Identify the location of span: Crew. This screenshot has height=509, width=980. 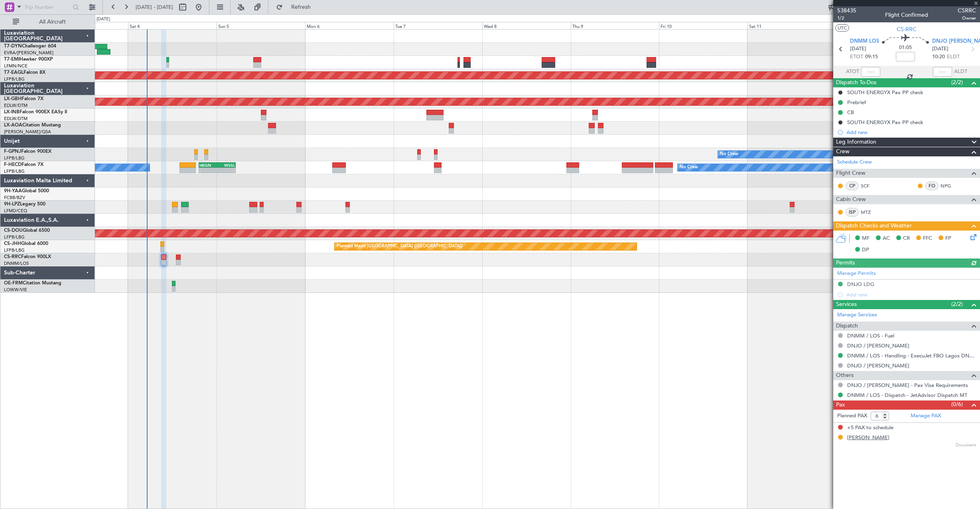
(843, 152).